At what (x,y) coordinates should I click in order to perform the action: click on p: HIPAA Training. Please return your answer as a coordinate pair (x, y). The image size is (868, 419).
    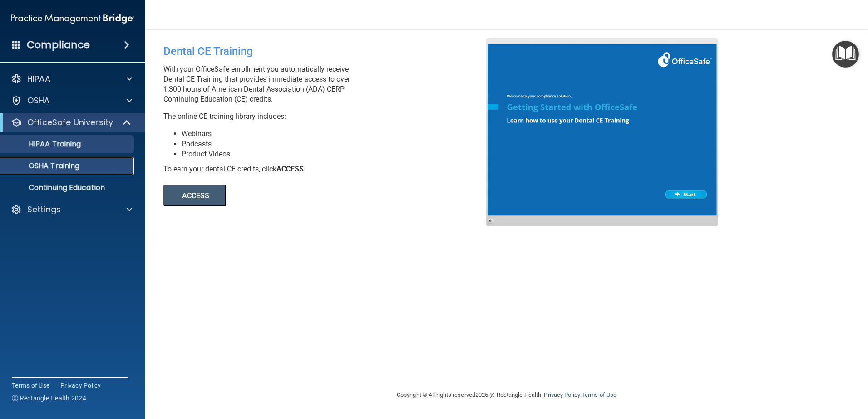
    Looking at the image, I should click on (43, 144).